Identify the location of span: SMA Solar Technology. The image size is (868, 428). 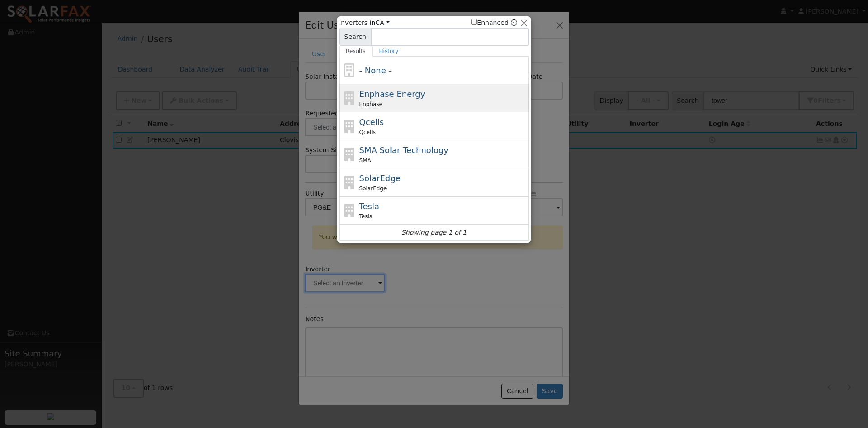
(404, 150).